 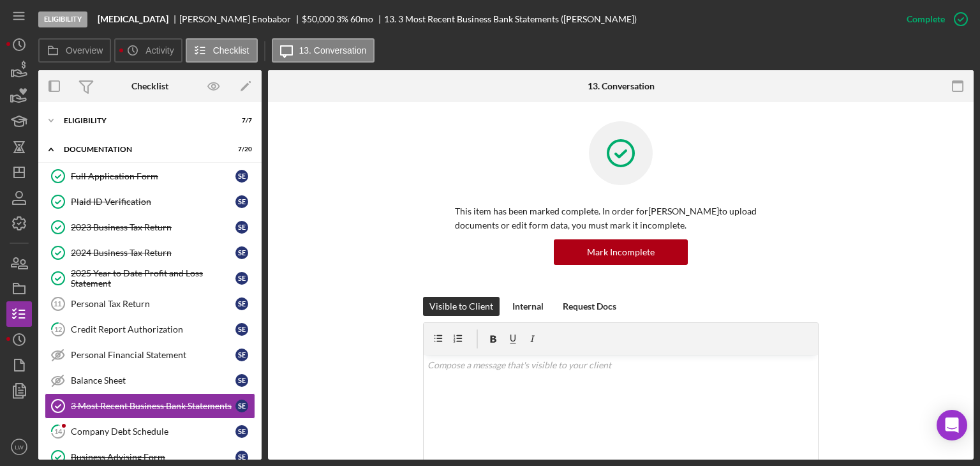 What do you see at coordinates (150, 355) in the screenshot?
I see `a: Personal Financial StatementSE` at bounding box center [150, 355].